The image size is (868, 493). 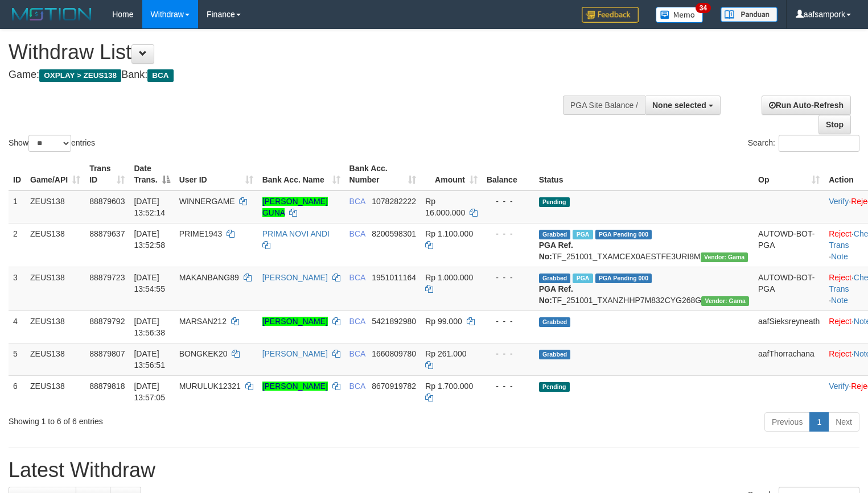 I want to click on img: Feedback.jpg, so click(x=610, y=15).